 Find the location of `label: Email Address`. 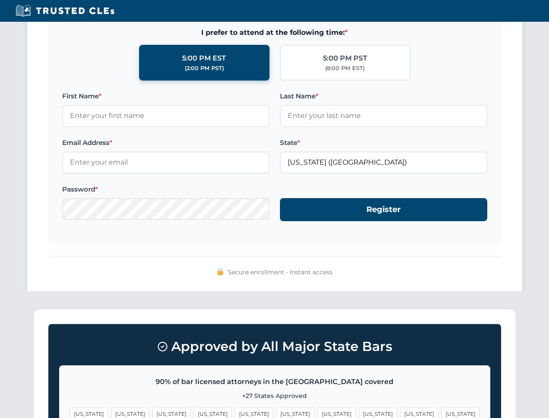

label: Email Address is located at coordinates (166, 143).